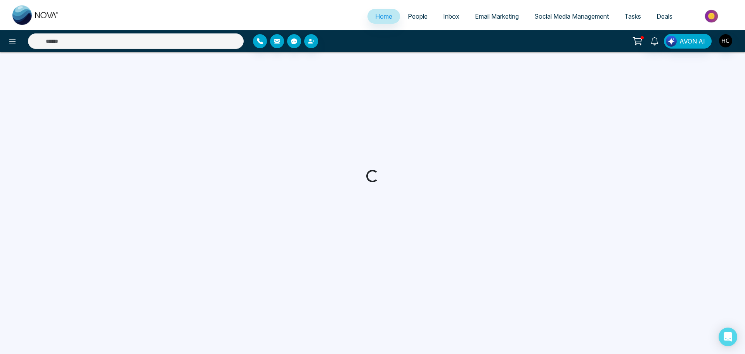 This screenshot has height=354, width=745. I want to click on span: Social Media Management, so click(572, 16).